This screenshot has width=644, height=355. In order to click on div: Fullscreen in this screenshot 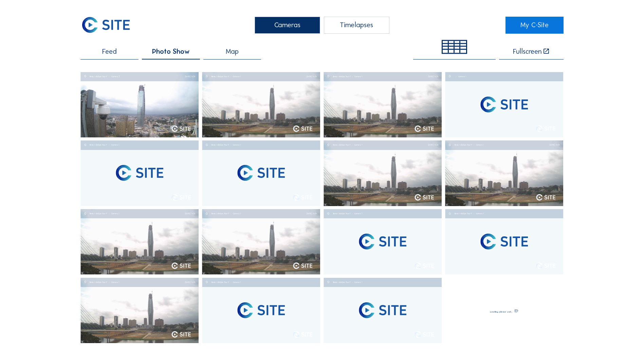, I will do `click(527, 51)`.